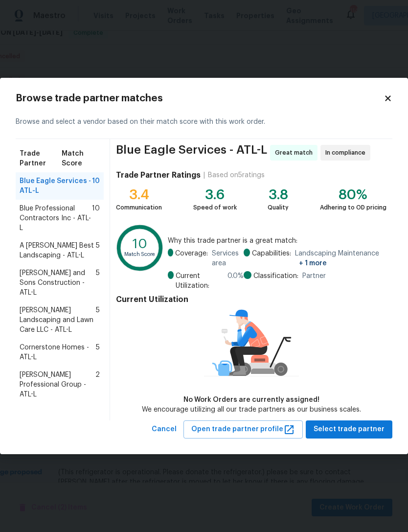 The width and height of the screenshot is (408, 532). I want to click on div: 3.8, so click(278, 195).